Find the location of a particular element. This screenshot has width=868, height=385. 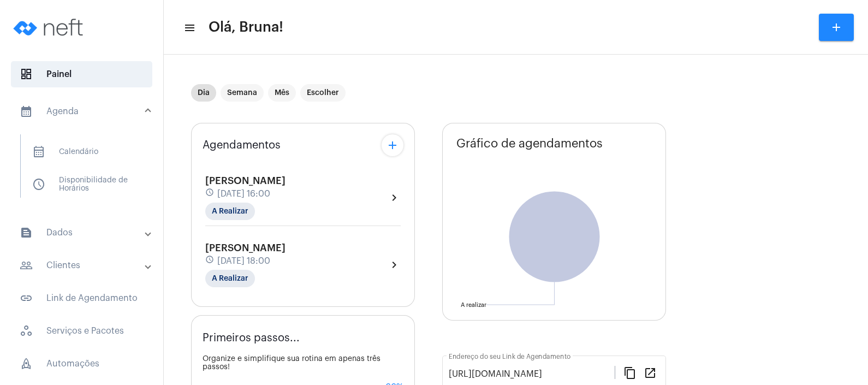

mat-panel-title: Clientes is located at coordinates (83, 265).